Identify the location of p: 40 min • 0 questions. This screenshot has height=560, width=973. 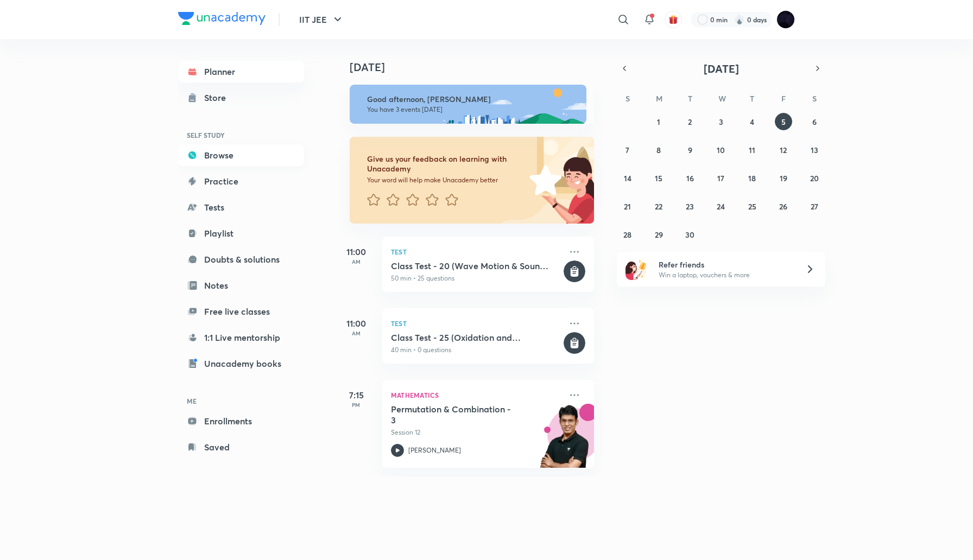
(476, 350).